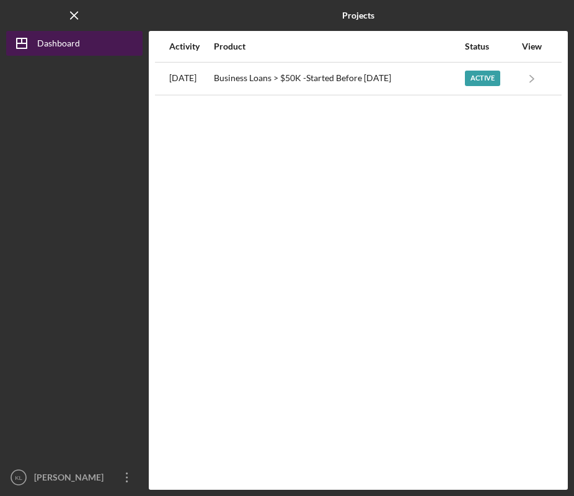  I want to click on div: Product, so click(338, 46).